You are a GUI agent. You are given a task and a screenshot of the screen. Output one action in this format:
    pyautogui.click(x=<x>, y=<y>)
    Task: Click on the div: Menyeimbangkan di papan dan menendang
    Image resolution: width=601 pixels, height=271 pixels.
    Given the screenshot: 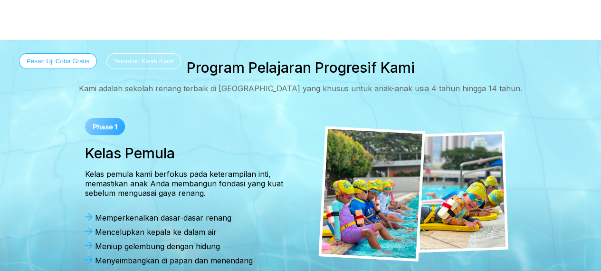 What is the action you would take?
    pyautogui.click(x=188, y=260)
    